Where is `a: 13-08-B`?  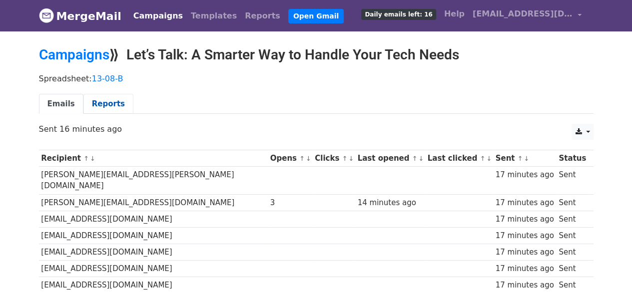 a: 13-08-B is located at coordinates (107, 78).